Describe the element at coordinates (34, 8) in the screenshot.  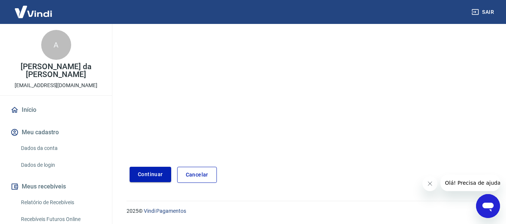
I see `span: Olá! Precisa de ajuda?` at that location.